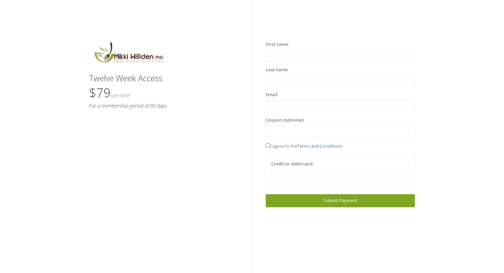 The width and height of the screenshot is (504, 273). I want to click on span: Submit Payment, so click(340, 201).